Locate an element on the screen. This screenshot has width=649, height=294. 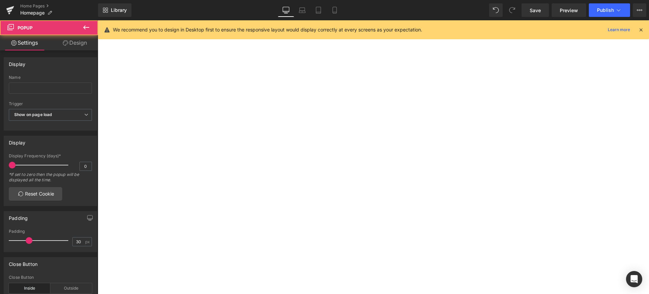
span: Preview is located at coordinates (569, 10).